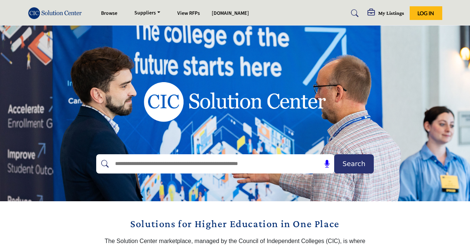 Image resolution: width=470 pixels, height=246 pixels. What do you see at coordinates (235, 102) in the screenshot?
I see `img: image` at bounding box center [235, 102].